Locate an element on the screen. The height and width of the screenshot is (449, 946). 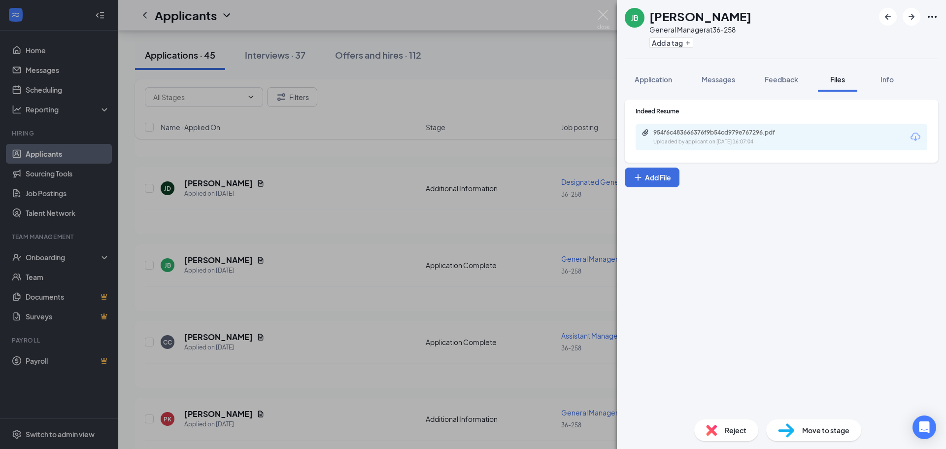
div: 954f6c483666376f9b54cd979e767296.pdf is located at coordinates (722, 132).